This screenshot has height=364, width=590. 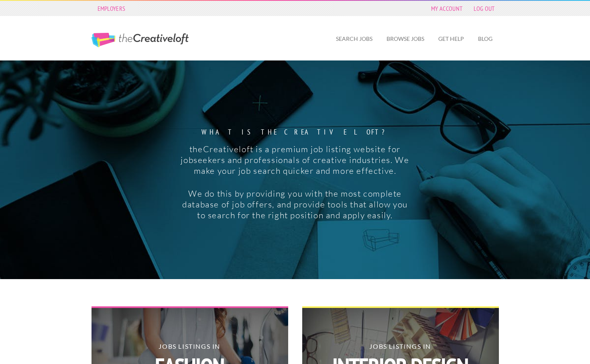 I want to click on a: Browse Jobs, so click(x=405, y=39).